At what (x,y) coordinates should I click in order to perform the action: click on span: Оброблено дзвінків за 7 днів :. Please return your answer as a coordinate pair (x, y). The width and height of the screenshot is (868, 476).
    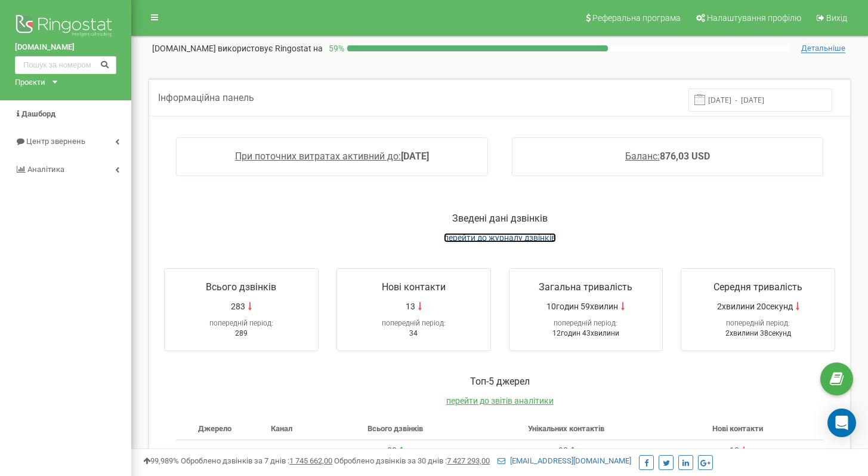
    Looking at the image, I should click on (257, 461).